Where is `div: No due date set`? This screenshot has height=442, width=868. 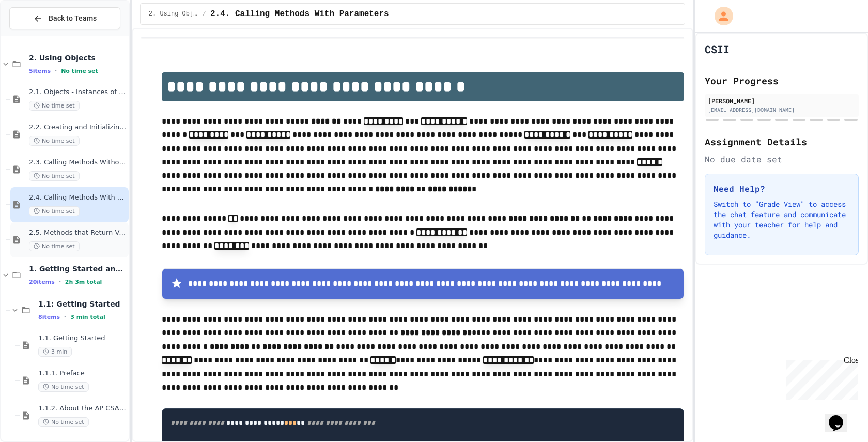 div: No due date set is located at coordinates (782, 159).